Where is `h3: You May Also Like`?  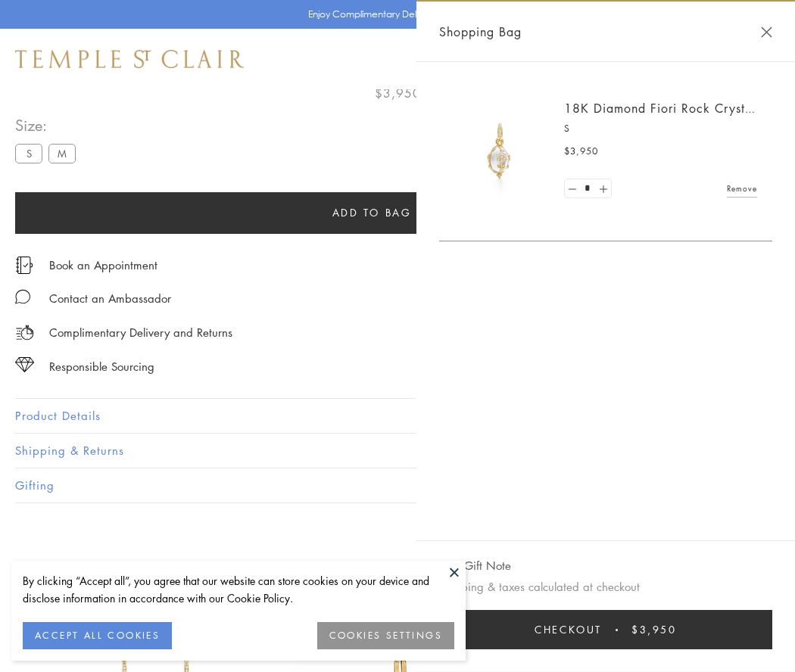
h3: You May Also Like is located at coordinates (398, 569).